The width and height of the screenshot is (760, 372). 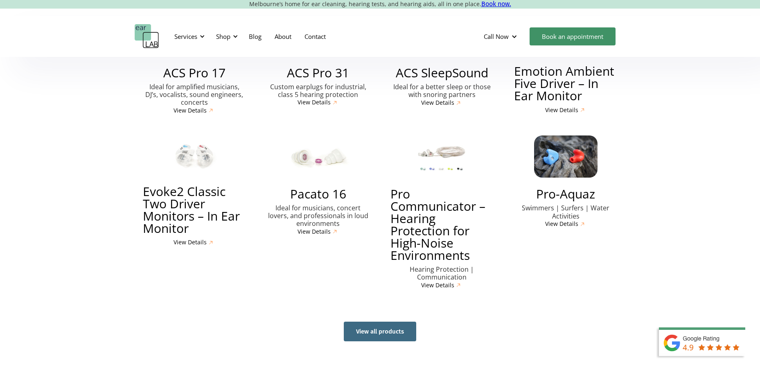 What do you see at coordinates (566, 34) in the screenshot?
I see `img: Emotion Ambient Five Driver – In Ear Monitor` at bounding box center [566, 34].